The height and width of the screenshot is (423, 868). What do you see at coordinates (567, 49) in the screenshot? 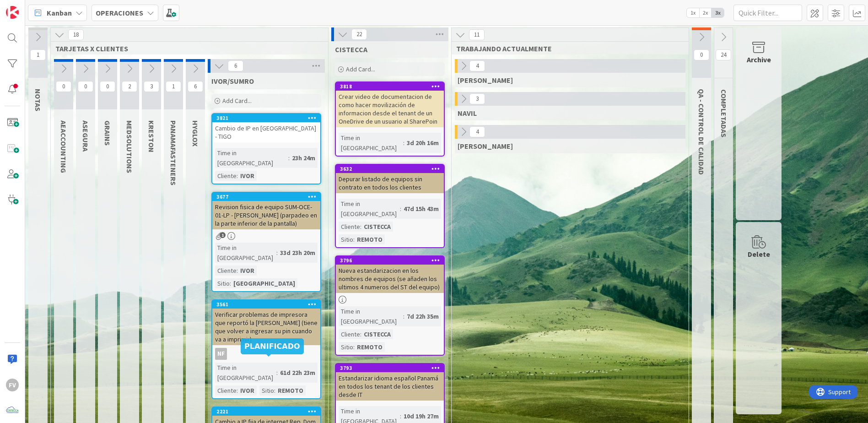
I see `span: TRABAJANDO ACTUALMENTE` at bounding box center [567, 49].